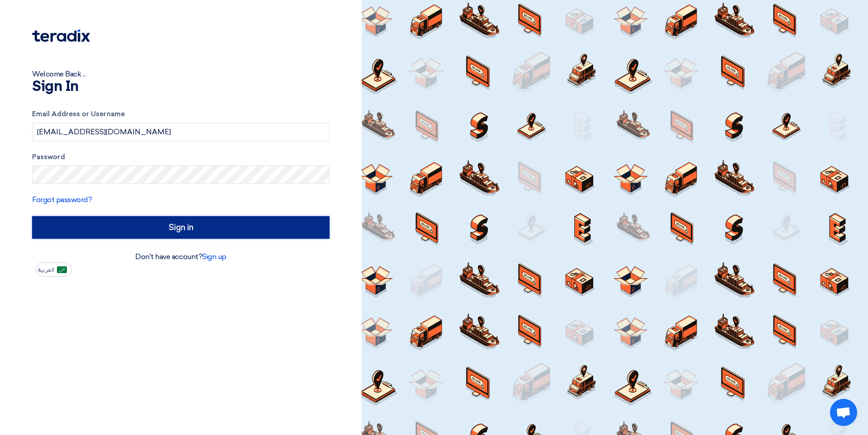 This screenshot has height=435, width=868. Describe the element at coordinates (181, 87) in the screenshot. I see `h1: Sign In` at that location.